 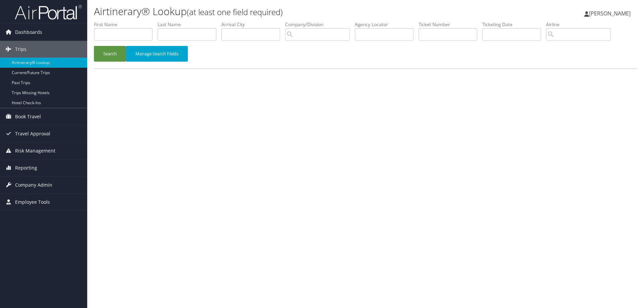 What do you see at coordinates (126, 24) in the screenshot?
I see `label: First Name` at bounding box center [126, 24].